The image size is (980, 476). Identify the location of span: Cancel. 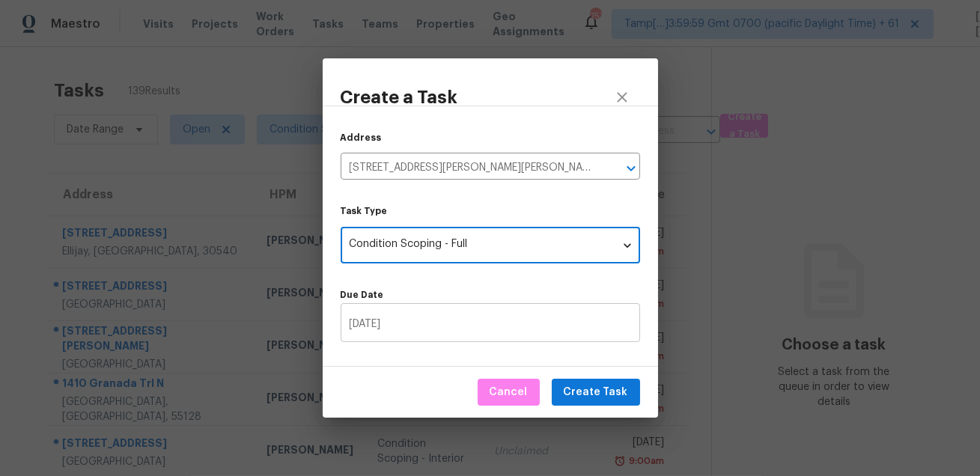
(508, 392).